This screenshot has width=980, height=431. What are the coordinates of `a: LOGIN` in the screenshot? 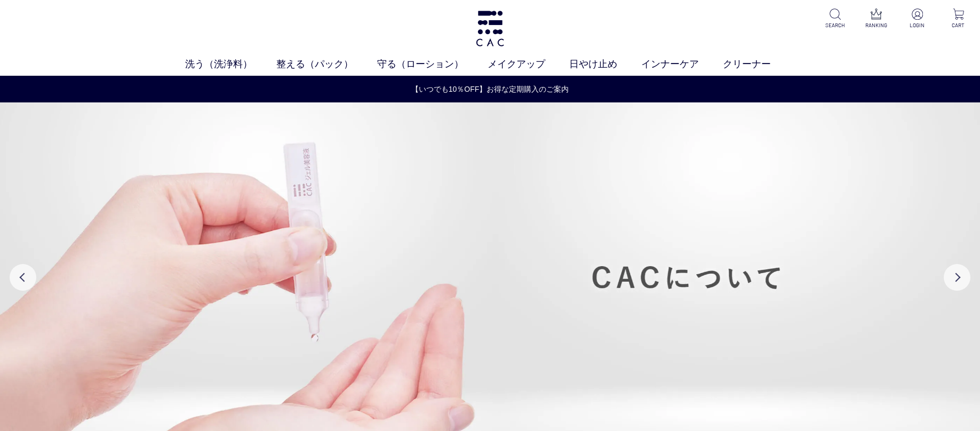 It's located at (917, 19).